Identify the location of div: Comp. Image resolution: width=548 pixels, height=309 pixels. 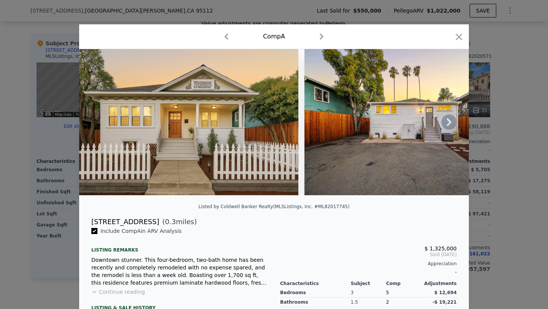
(403, 283).